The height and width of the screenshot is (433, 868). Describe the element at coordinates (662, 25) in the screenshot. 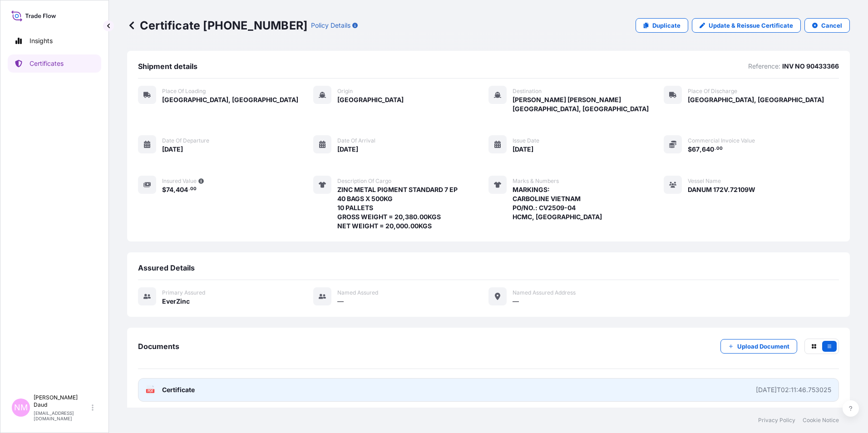

I see `a: Duplicate` at that location.